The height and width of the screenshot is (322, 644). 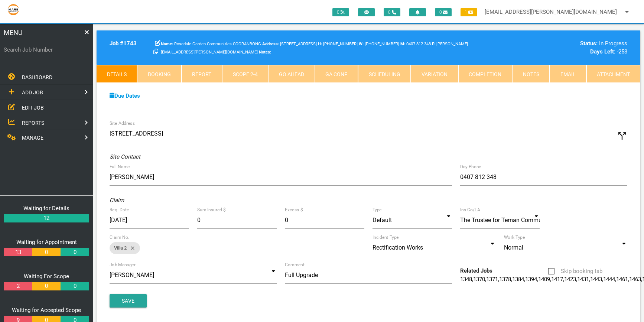 I want to click on span: REPORTS, so click(x=33, y=122).